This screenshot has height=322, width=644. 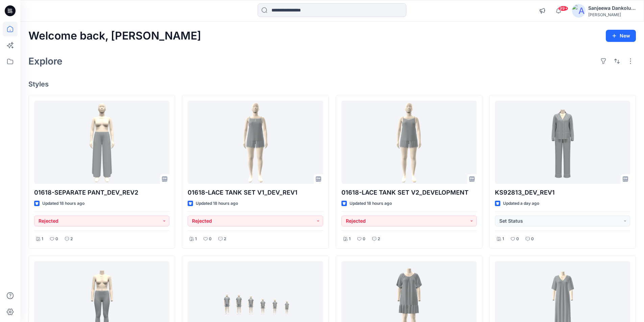 What do you see at coordinates (255, 192) in the screenshot?
I see `p: 01618-LACE TANK SET V1_DEV_REV1` at bounding box center [255, 192].